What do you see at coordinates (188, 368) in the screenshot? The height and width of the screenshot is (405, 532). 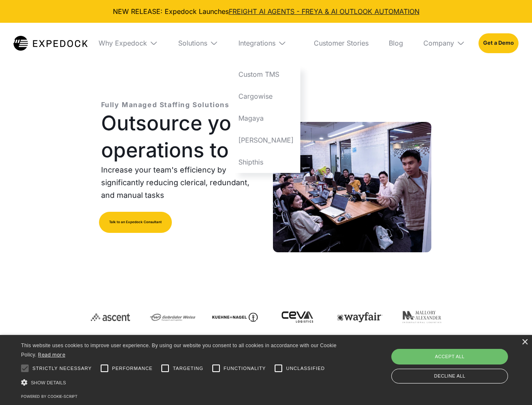 I see `span: Targeting` at bounding box center [188, 368].